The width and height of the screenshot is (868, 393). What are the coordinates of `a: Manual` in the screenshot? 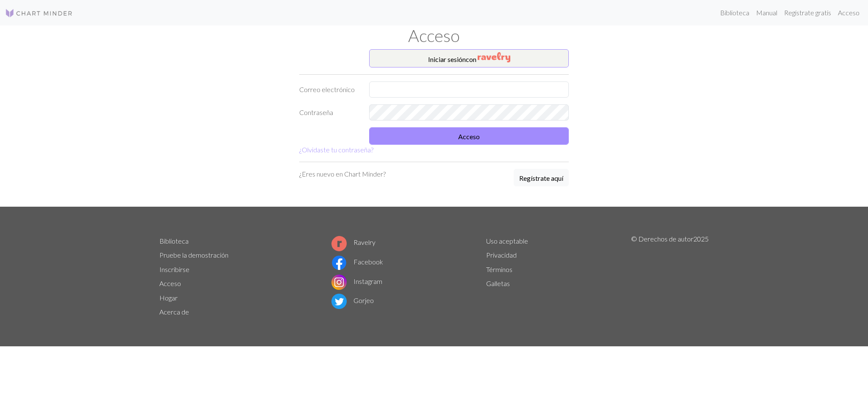 It's located at (766, 13).